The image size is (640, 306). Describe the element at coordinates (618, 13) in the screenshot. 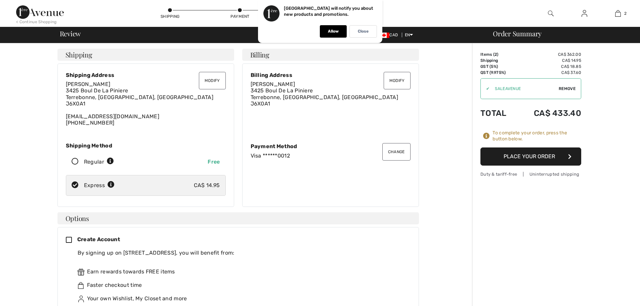

I see `img: My Bag` at that location.